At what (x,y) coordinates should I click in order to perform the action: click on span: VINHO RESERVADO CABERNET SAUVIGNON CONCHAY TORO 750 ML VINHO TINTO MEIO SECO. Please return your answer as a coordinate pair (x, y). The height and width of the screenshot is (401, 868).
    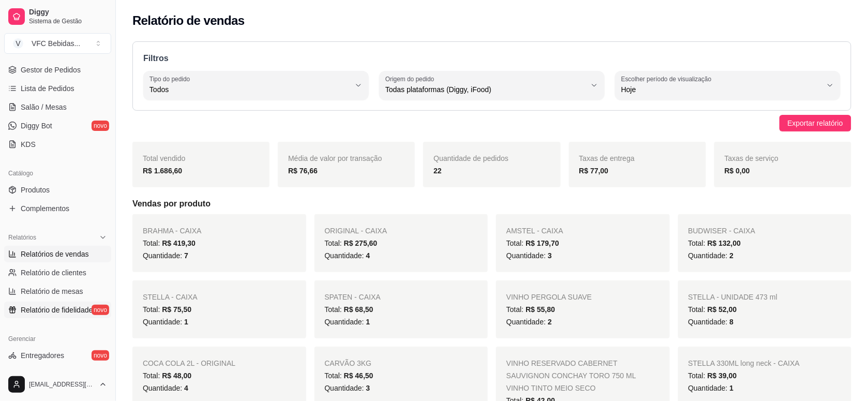
    Looking at the image, I should click on (571, 375).